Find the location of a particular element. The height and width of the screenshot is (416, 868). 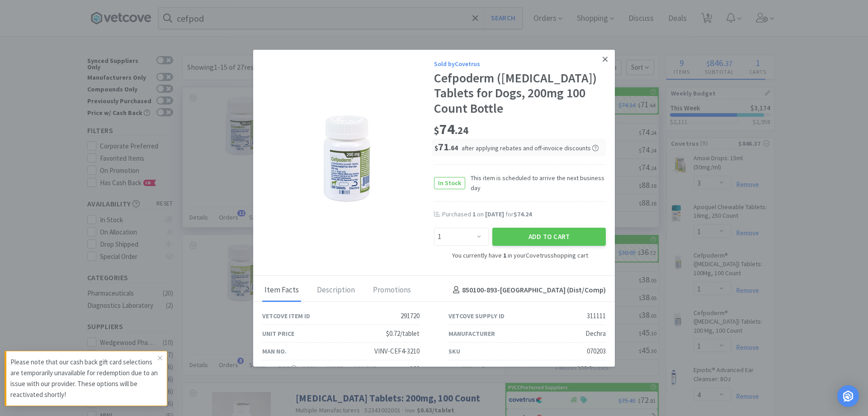

div: 070203 is located at coordinates (597, 351).